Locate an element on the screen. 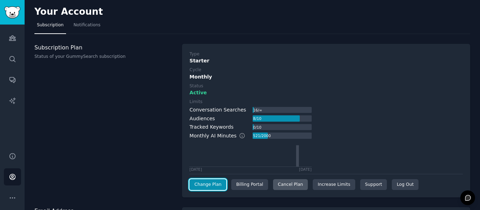  span: Subscription is located at coordinates (50, 25).